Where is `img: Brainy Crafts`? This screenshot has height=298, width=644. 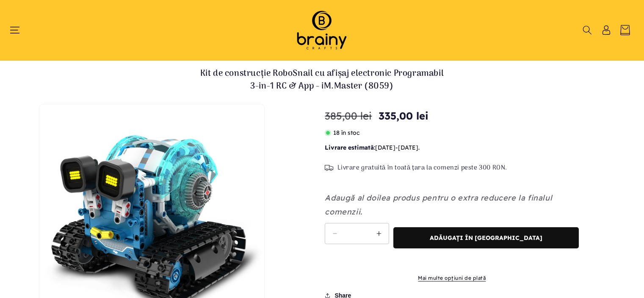 img: Brainy Crafts is located at coordinates (322, 30).